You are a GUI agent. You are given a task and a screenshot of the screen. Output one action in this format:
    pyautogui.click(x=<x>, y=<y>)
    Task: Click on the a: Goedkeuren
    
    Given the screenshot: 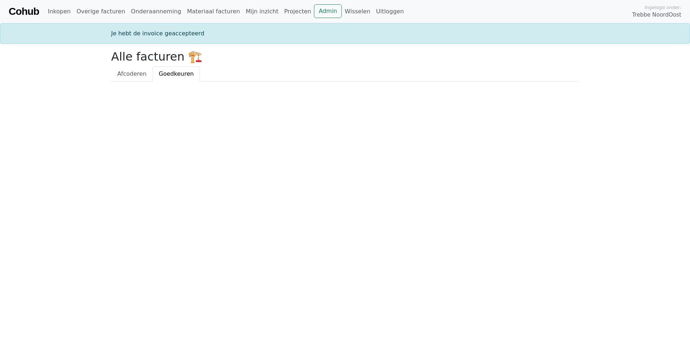 What is the action you would take?
    pyautogui.click(x=176, y=74)
    